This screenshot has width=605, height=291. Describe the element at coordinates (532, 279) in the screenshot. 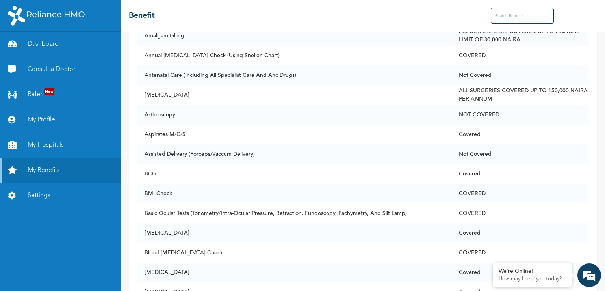

I see `p: How may I help you today?` at that location.